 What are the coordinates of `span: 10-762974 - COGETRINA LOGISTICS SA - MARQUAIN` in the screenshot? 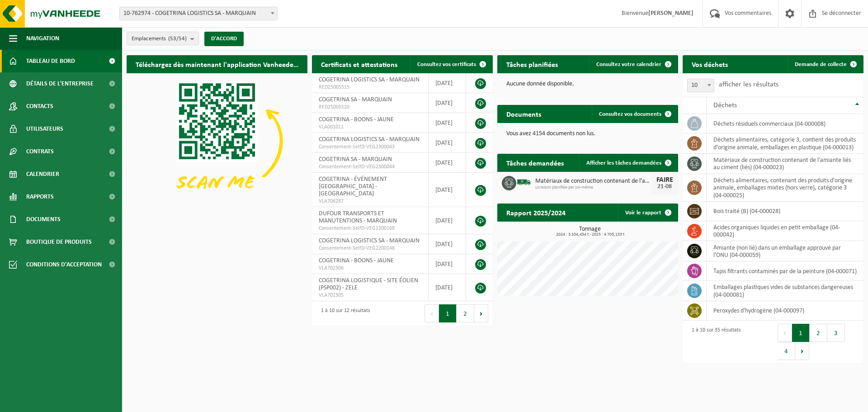 It's located at (198, 13).